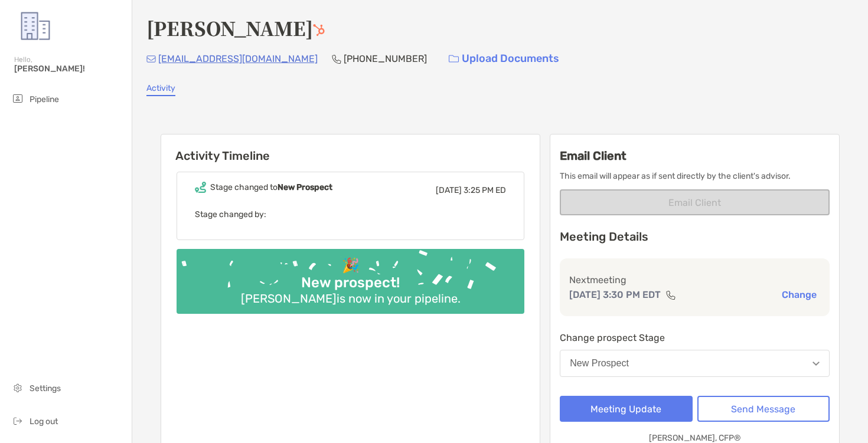 The width and height of the screenshot is (868, 443). What do you see at coordinates (319, 30) in the screenshot?
I see `img: Hubspot Icon` at bounding box center [319, 30].